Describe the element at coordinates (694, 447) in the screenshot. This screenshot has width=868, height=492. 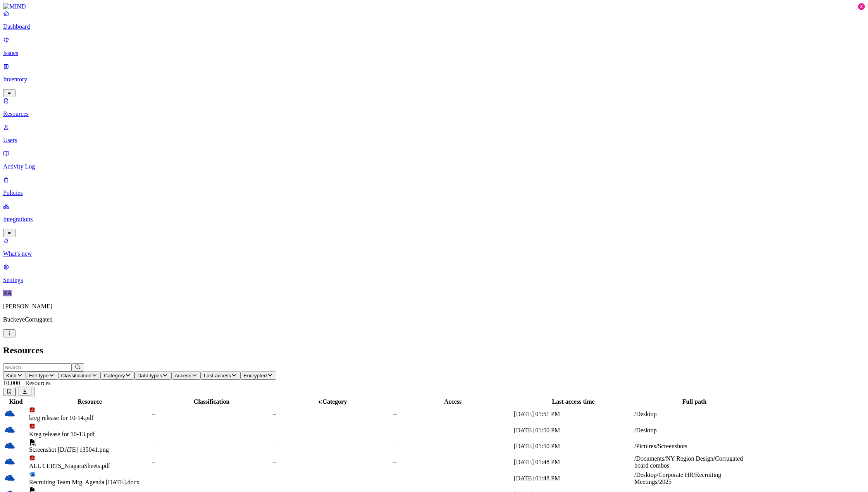
I see `div: /Pictures/Screenshots` at that location.